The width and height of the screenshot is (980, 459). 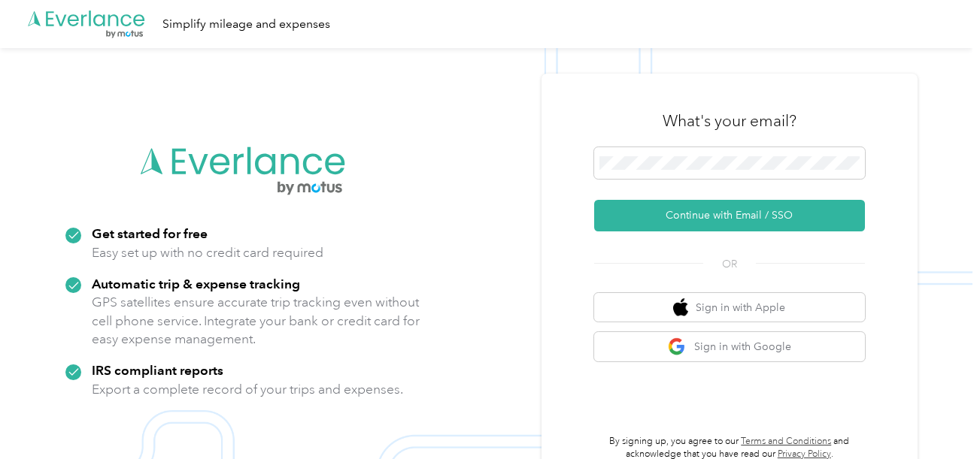 What do you see at coordinates (677, 346) in the screenshot?
I see `img: google logo` at bounding box center [677, 346].